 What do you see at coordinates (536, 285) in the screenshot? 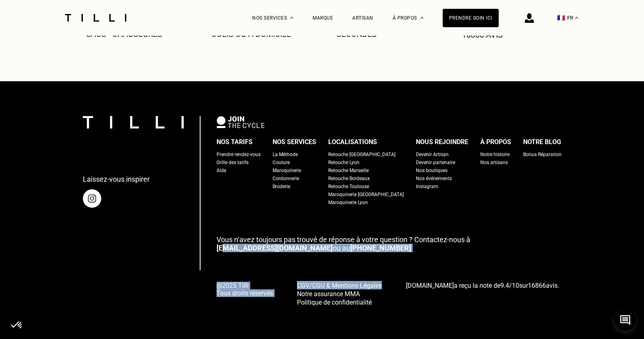
I see `span: 16866` at bounding box center [536, 285].